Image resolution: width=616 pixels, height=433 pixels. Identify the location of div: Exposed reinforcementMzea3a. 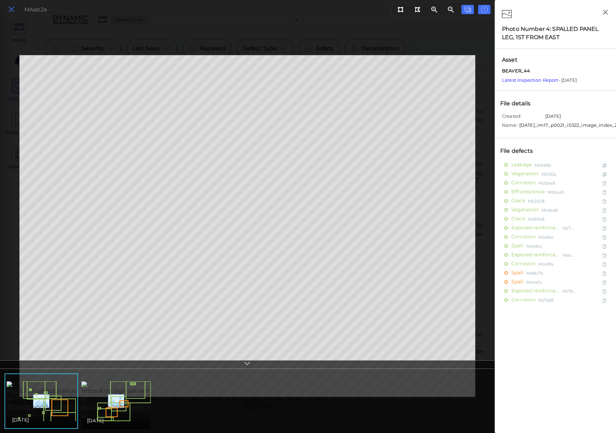
(555, 255).